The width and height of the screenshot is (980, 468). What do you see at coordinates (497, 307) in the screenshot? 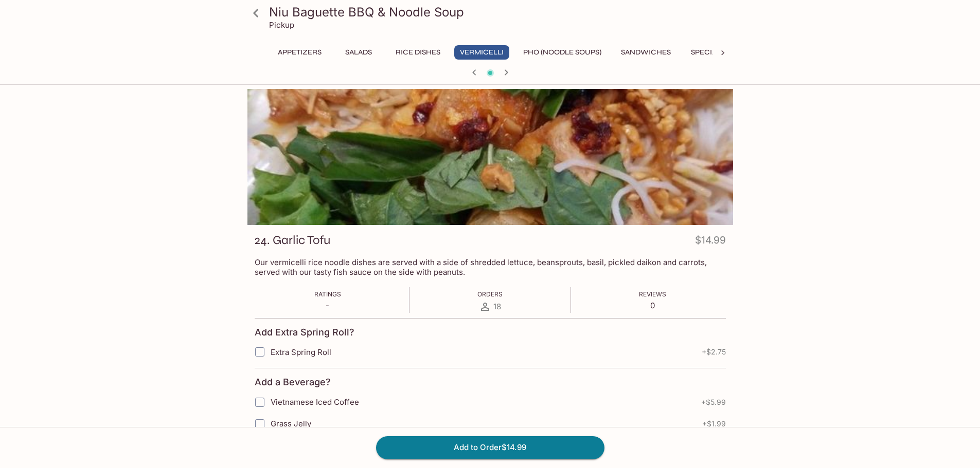
I see `span: 18` at bounding box center [497, 307].